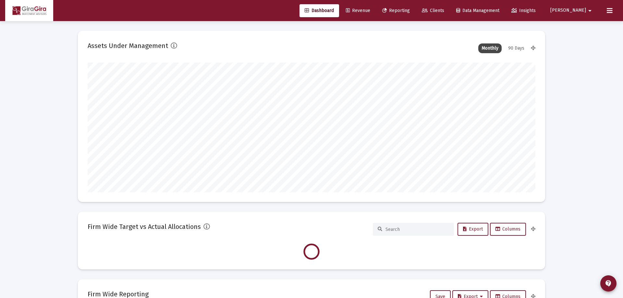 The width and height of the screenshot is (623, 298). Describe the element at coordinates (358, 10) in the screenshot. I see `span: Revenue` at that location.